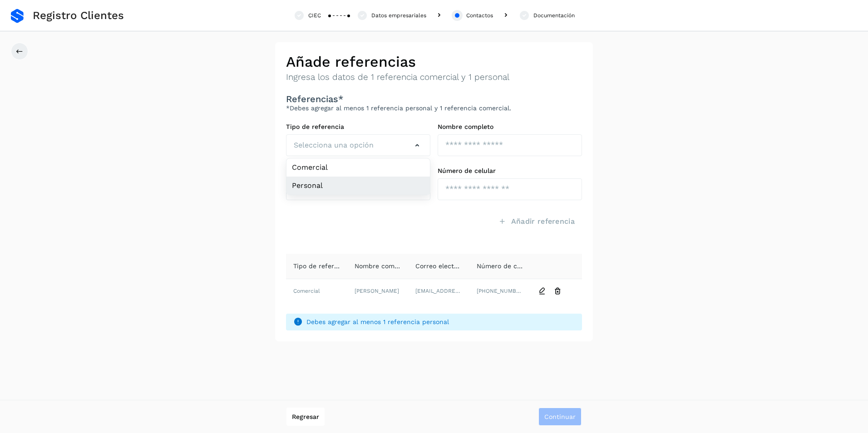 The image size is (868, 433). Describe the element at coordinates (305, 416) in the screenshot. I see `button: Regresar` at that location.